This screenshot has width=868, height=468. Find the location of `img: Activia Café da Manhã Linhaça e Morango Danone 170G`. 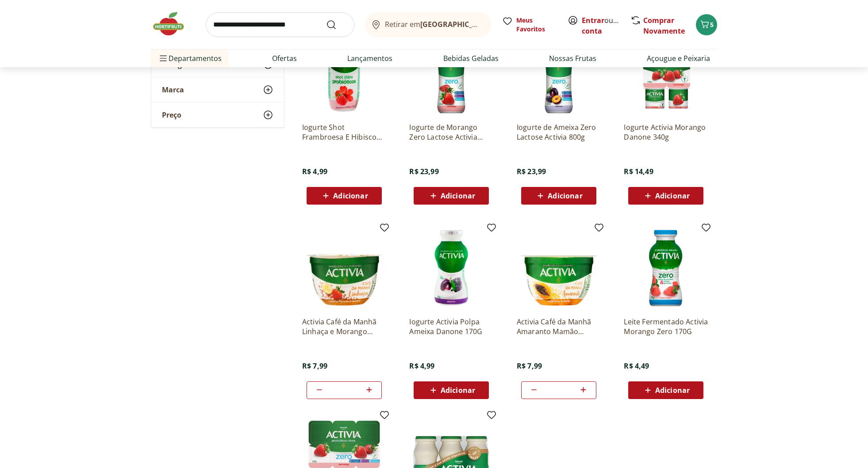

img: Activia Café da Manhã Linhaça e Morango Danone 170G is located at coordinates (344, 268).